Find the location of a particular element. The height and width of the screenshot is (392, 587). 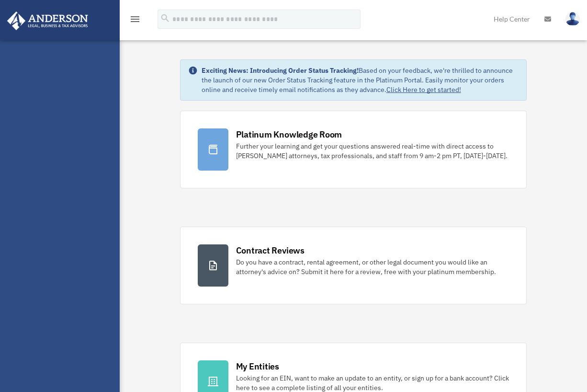

a: menu is located at coordinates (135, 21).